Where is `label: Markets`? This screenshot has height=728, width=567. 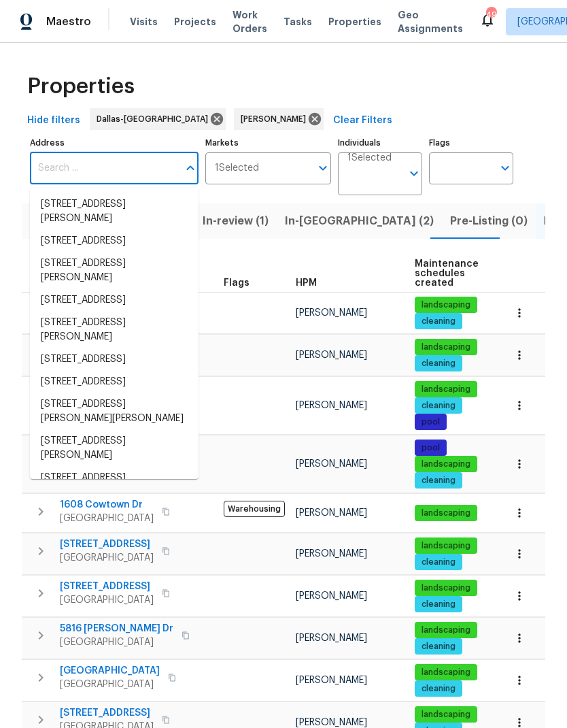
label: Markets is located at coordinates (269, 143).